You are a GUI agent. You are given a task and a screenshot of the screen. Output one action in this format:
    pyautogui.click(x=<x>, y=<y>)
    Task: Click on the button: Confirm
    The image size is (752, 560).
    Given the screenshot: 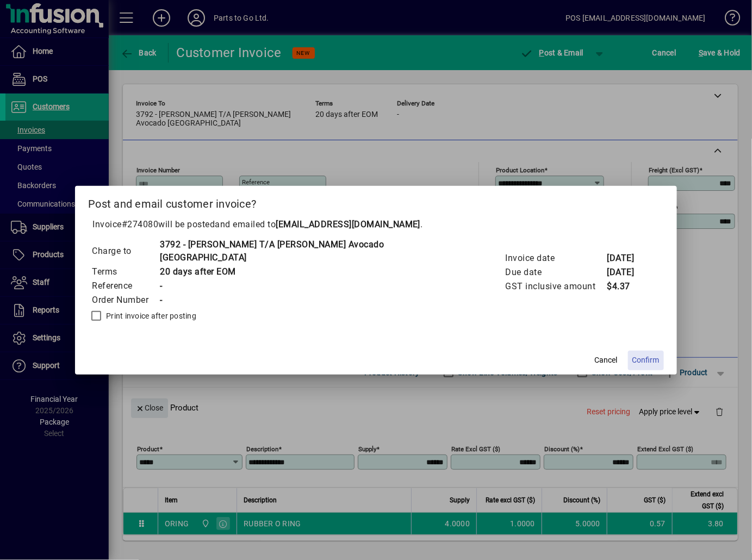 What is the action you would take?
    pyautogui.click(x=646, y=360)
    